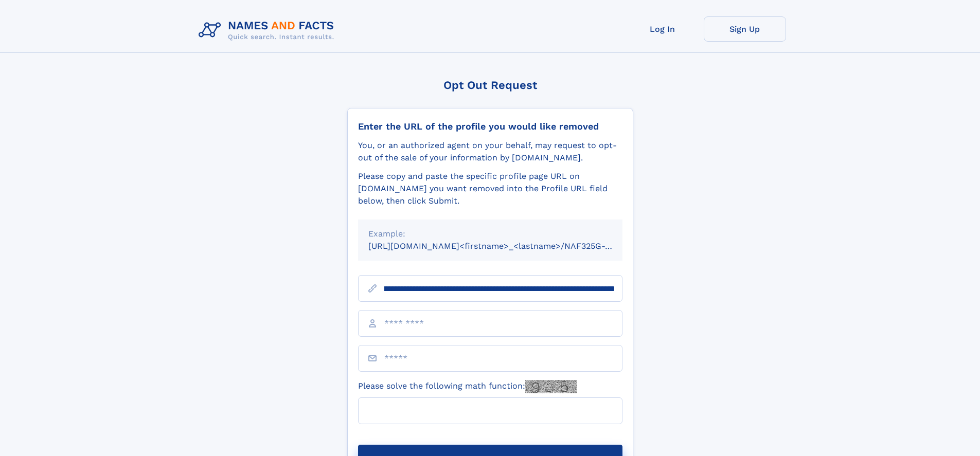 Image resolution: width=980 pixels, height=456 pixels. What do you see at coordinates (490, 234) in the screenshot?
I see `div: Example:` at bounding box center [490, 234].